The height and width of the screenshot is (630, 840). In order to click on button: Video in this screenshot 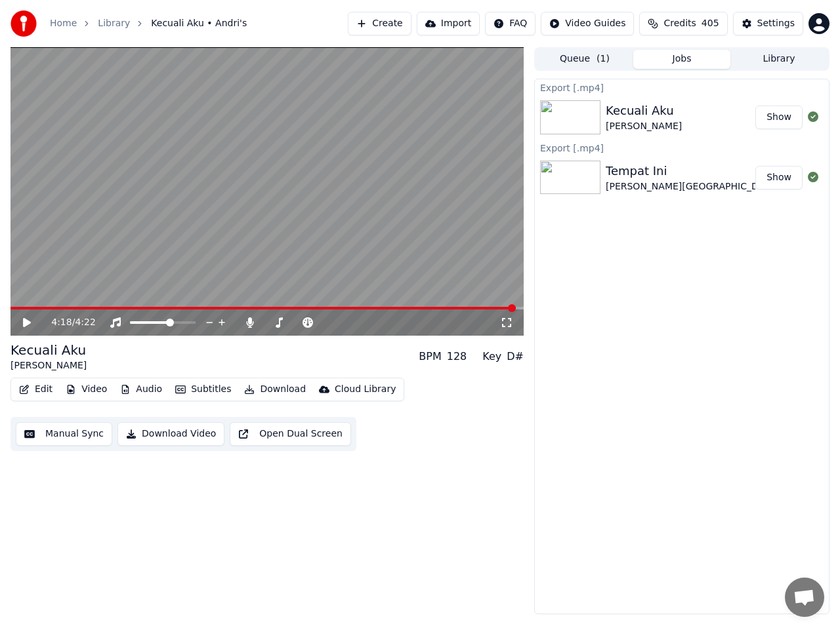, I will do `click(86, 390)`.